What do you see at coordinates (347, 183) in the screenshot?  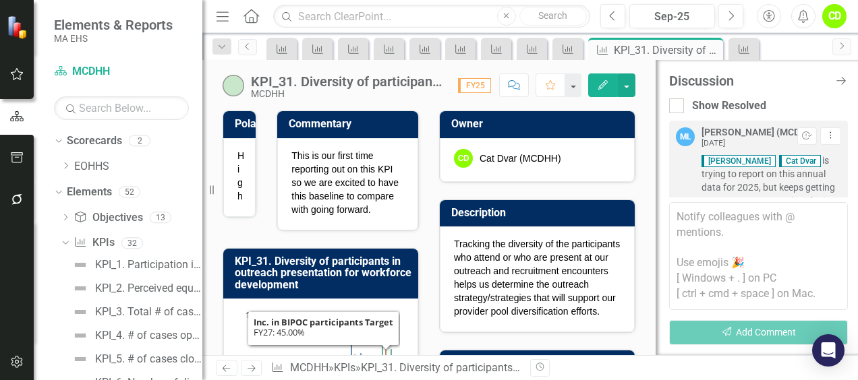 I see `p: This is our first time reporting out on this KPI so we are excited to have this baseline to compa...` at bounding box center [347, 183].